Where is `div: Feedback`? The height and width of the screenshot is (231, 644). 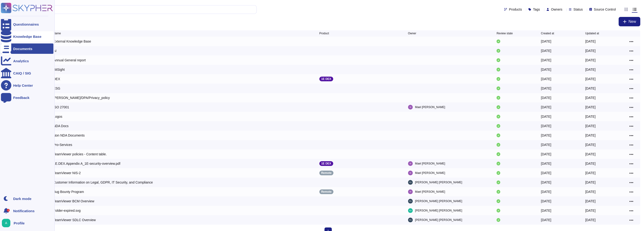 div: Feedback is located at coordinates (21, 97).